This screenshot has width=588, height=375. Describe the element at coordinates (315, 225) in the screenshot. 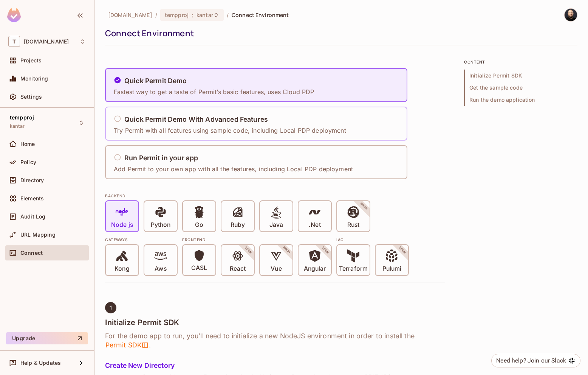

I see `p: .Net` at that location.